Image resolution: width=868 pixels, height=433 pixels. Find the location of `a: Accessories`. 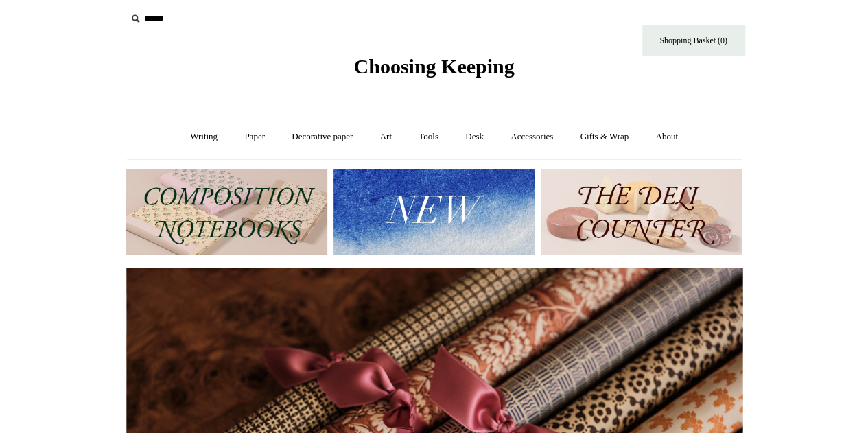

a: Accessories is located at coordinates (532, 136).